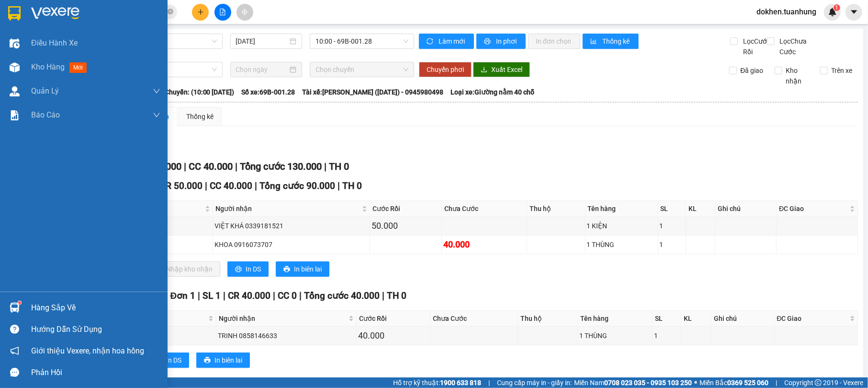  What do you see at coordinates (262, 69) in the screenshot?
I see `input: Chọn ngày` at bounding box center [262, 69].